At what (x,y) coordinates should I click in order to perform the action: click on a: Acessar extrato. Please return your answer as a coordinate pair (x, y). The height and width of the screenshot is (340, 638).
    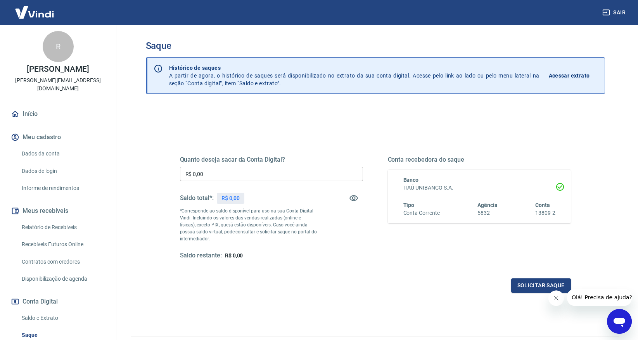
    Looking at the image, I should click on (573, 76).